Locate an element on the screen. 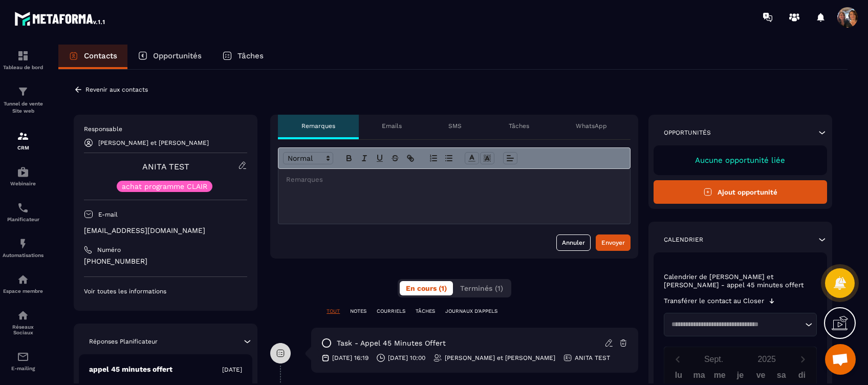 Image resolution: width=868 pixels, height=385 pixels. p: WhatsApp is located at coordinates (591, 126).